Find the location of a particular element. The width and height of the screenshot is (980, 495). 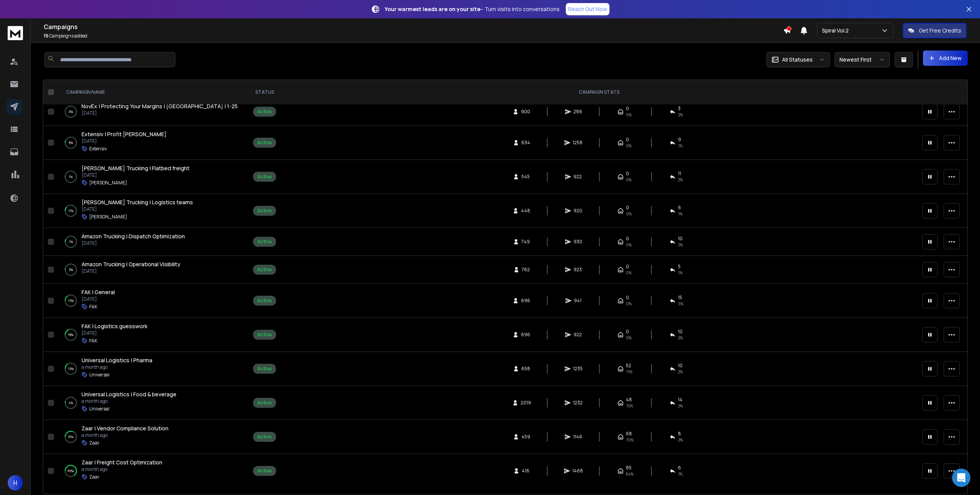

td: 15%Universal Logistics | Pharmaa month agoUniversal is located at coordinates (153, 369).